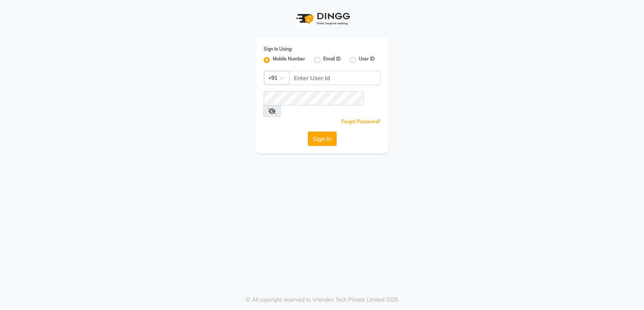 Image resolution: width=644 pixels, height=310 pixels. I want to click on label: Email ID, so click(332, 60).